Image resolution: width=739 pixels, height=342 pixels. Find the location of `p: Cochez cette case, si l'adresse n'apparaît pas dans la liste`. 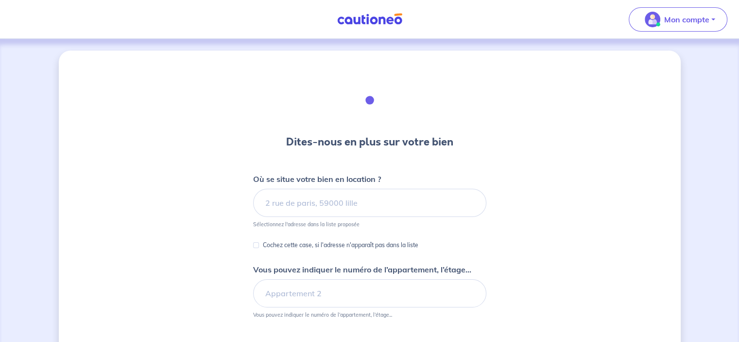

p: Cochez cette case, si l'adresse n'apparaît pas dans la liste is located at coordinates (341, 245).